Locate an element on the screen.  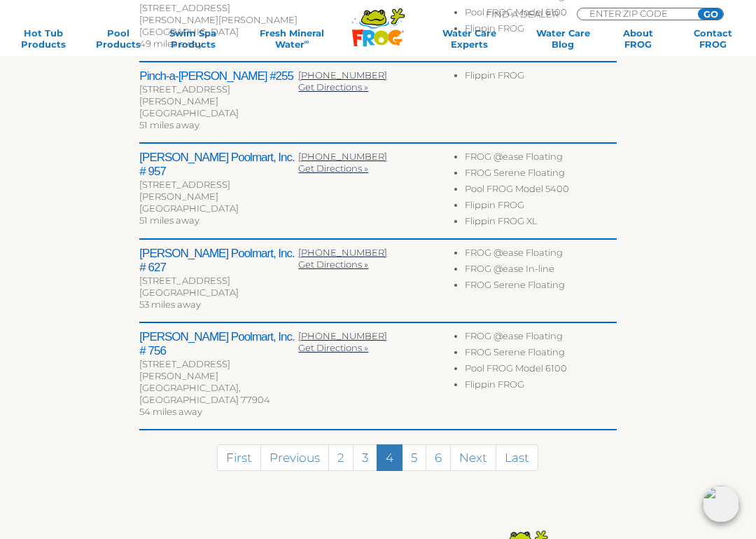
span: 53 miles away is located at coordinates (171, 304).